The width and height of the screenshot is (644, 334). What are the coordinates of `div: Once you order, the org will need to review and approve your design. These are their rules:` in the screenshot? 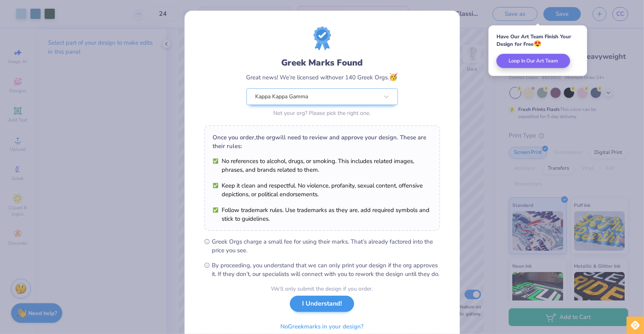 It's located at (322, 141).